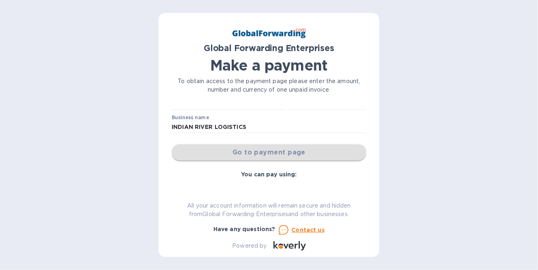  I want to click on u: Contact us, so click(308, 230).